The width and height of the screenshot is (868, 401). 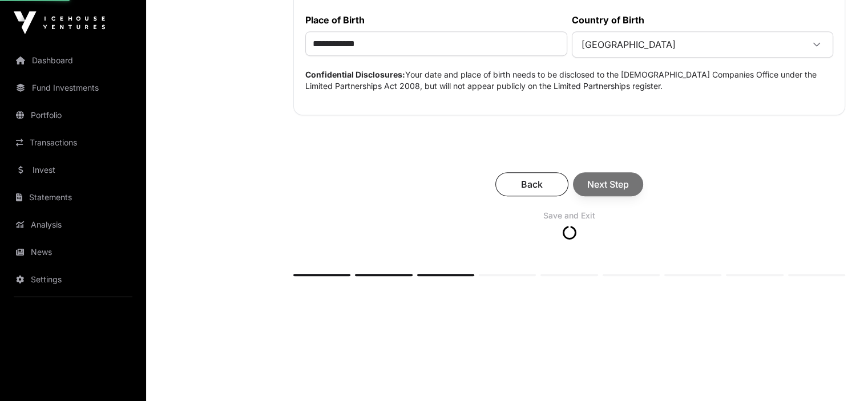 What do you see at coordinates (73, 170) in the screenshot?
I see `a: Invest` at bounding box center [73, 170].